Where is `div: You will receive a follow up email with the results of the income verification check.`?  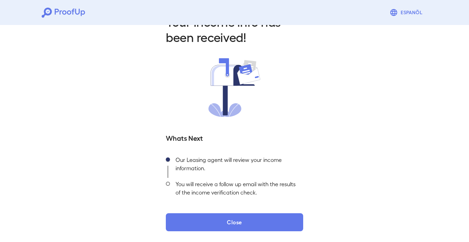
div: You will receive a follow up email with the results of the income verification check. is located at coordinates (237, 190).